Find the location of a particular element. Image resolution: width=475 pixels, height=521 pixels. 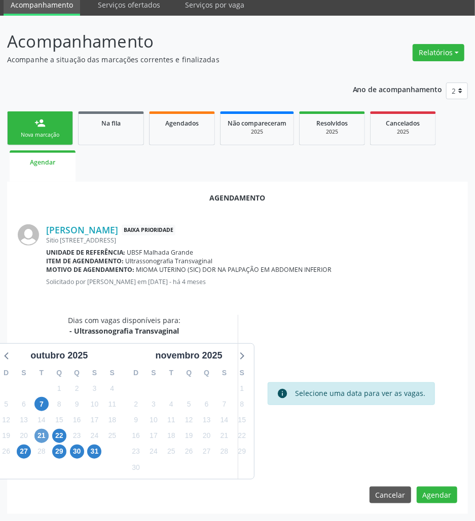

span: quarta-feira, 12 de novembro de 2025 is located at coordinates (189, 421).